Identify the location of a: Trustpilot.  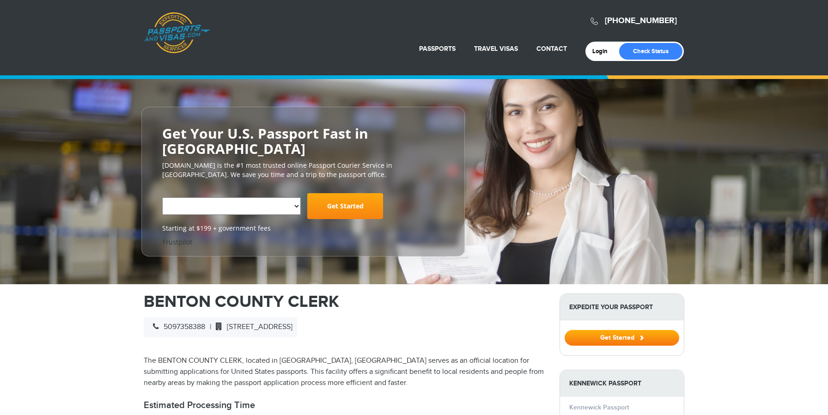
(177, 242).